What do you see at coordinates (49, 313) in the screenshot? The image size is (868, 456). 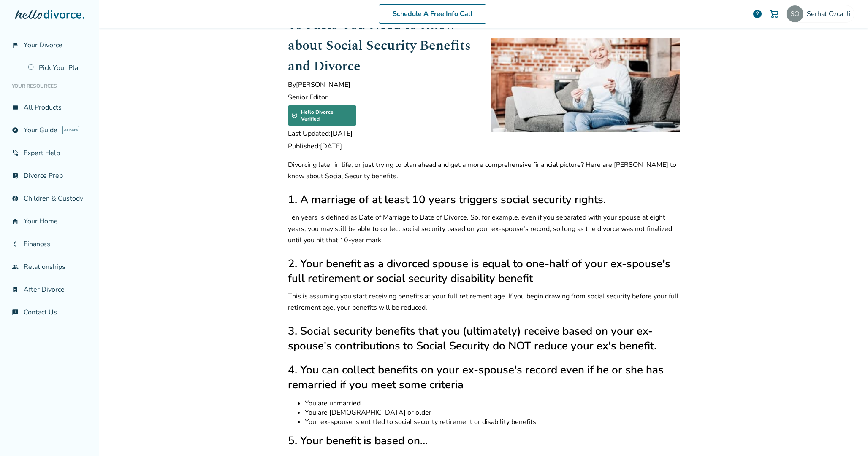 I see `a: chat_infoContact Us` at bounding box center [49, 313].